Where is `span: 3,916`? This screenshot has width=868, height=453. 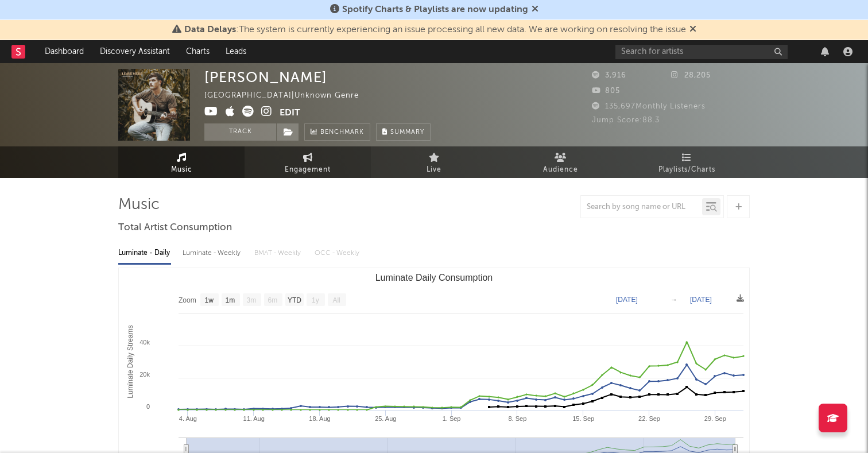 span: 3,916 is located at coordinates (609, 75).